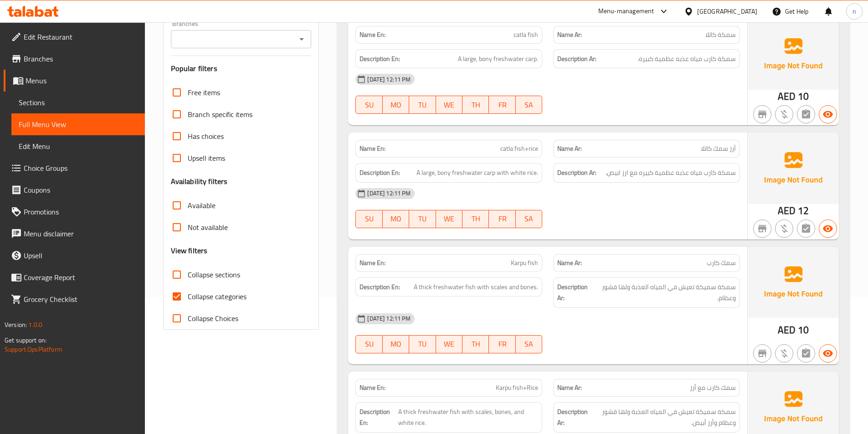 This screenshot has height=434, width=868. I want to click on a: Edit Menu, so click(78, 146).